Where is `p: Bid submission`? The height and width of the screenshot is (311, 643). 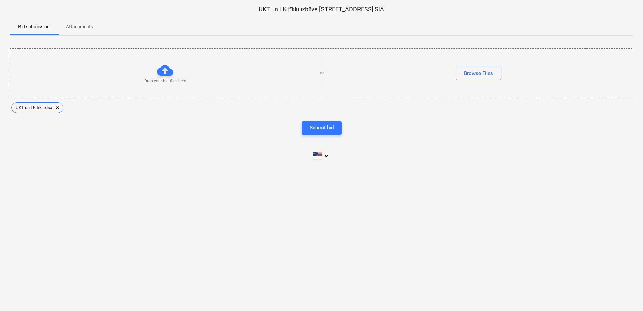 p: Bid submission is located at coordinates (34, 27).